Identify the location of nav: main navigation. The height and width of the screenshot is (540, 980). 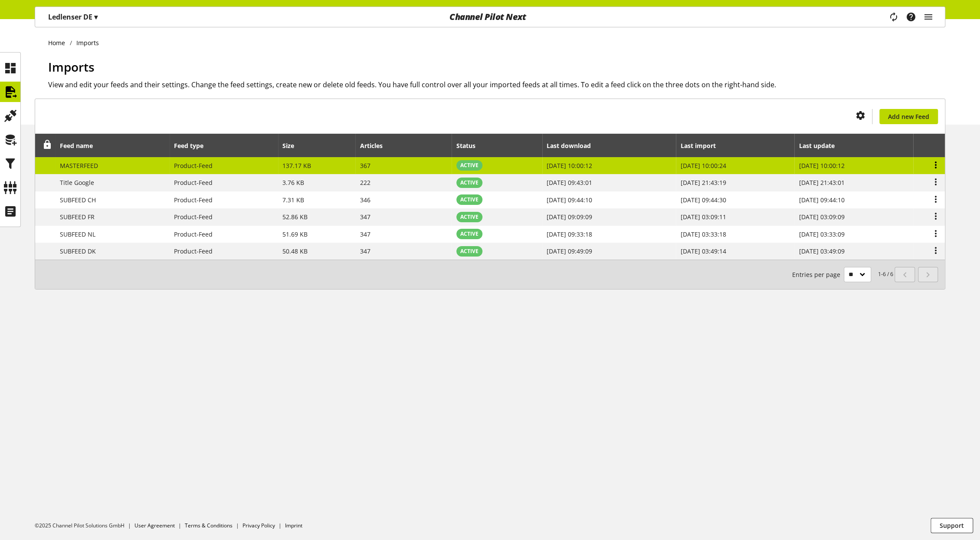
(490, 17).